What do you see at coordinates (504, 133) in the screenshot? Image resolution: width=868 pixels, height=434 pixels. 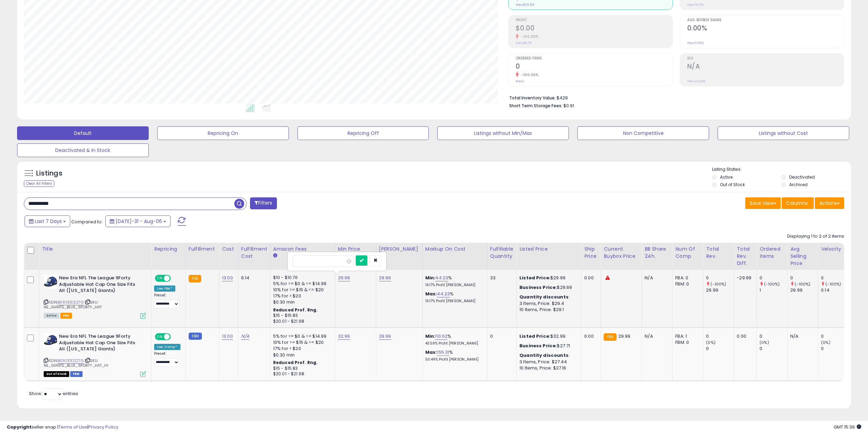 I see `button: Listings without Min/Max` at bounding box center [504, 133].